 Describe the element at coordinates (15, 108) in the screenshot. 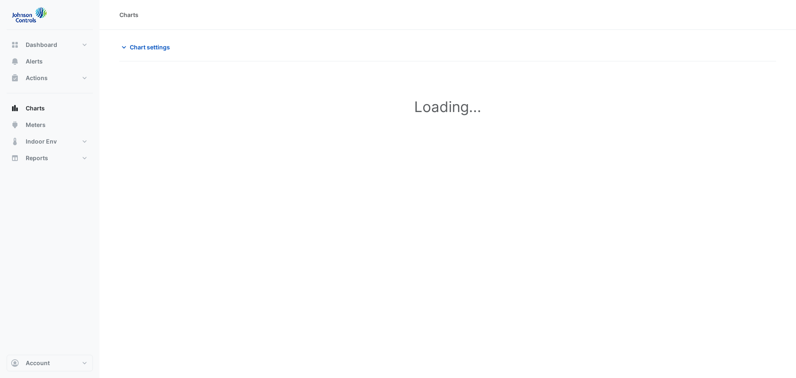

I see `app-icon: Charts` at that location.